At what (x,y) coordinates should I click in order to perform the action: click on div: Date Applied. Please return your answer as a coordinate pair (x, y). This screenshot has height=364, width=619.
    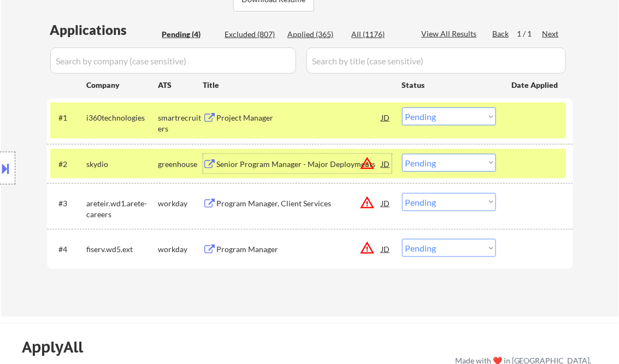
    Looking at the image, I should click on (536, 85).